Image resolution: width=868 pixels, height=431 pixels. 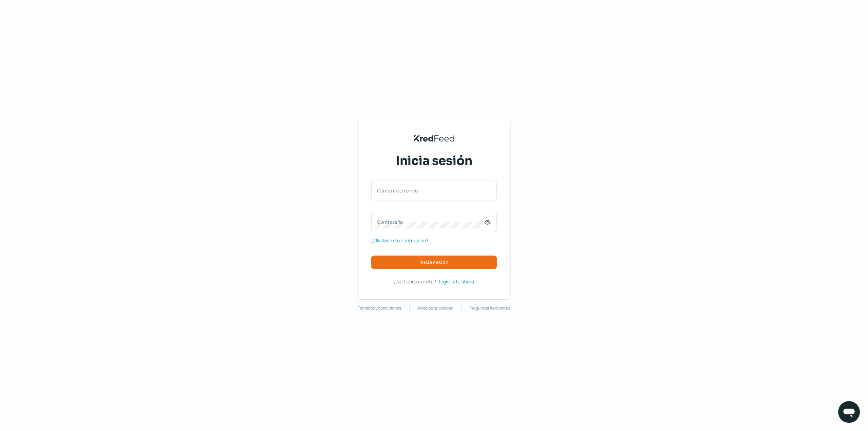 What do you see at coordinates (491, 308) in the screenshot?
I see `a: Preguntas frecuentes` at bounding box center [491, 308].